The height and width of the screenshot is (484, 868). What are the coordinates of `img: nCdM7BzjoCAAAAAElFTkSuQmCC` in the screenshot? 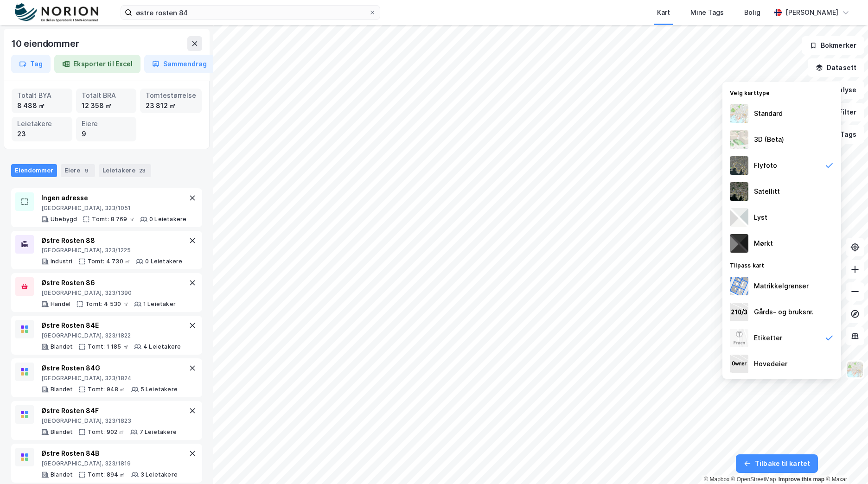 It's located at (739, 244).